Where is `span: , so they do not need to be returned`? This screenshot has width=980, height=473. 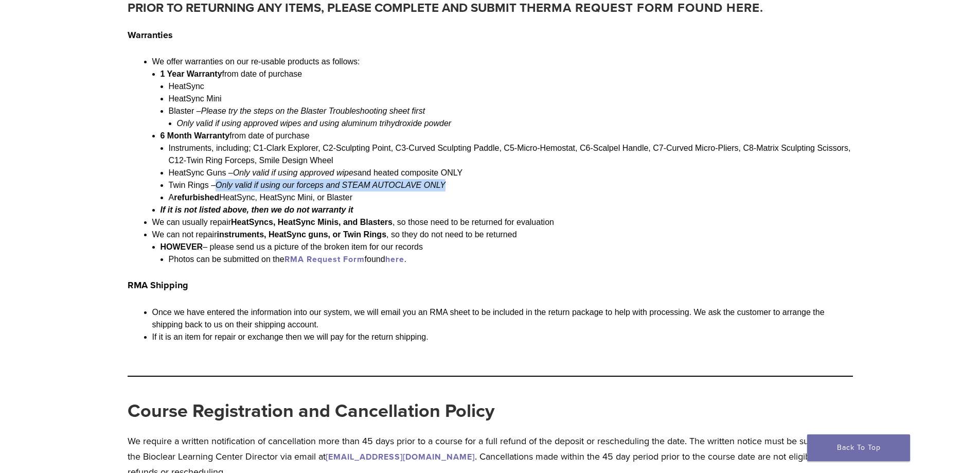
span: , so they do not need to be returned is located at coordinates (452, 235).